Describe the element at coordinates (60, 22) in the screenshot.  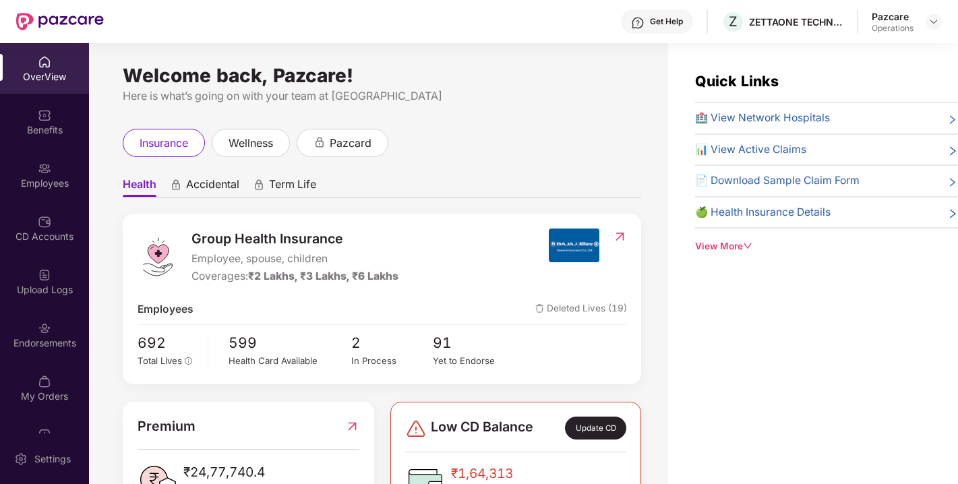
I see `img: New Pazcare Logo` at that location.